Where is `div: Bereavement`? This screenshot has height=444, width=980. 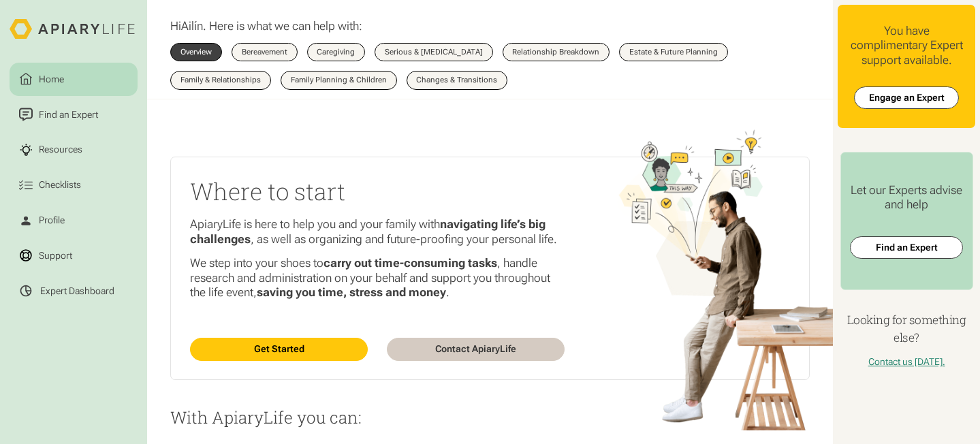 div: Bereavement is located at coordinates (264, 52).